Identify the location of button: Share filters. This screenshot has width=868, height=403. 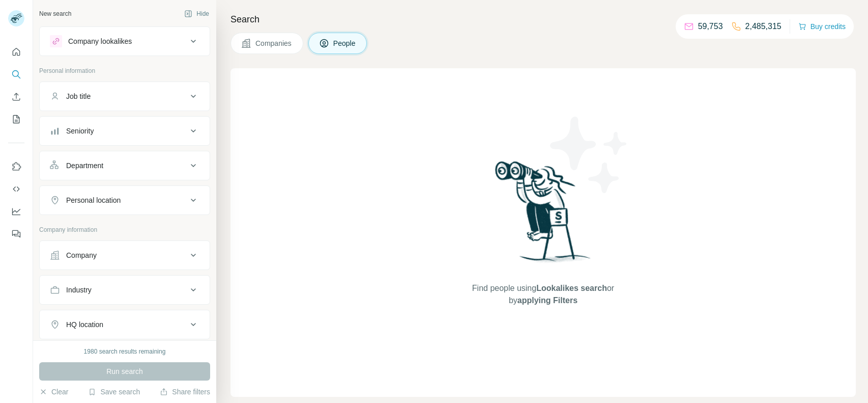
(185, 392).